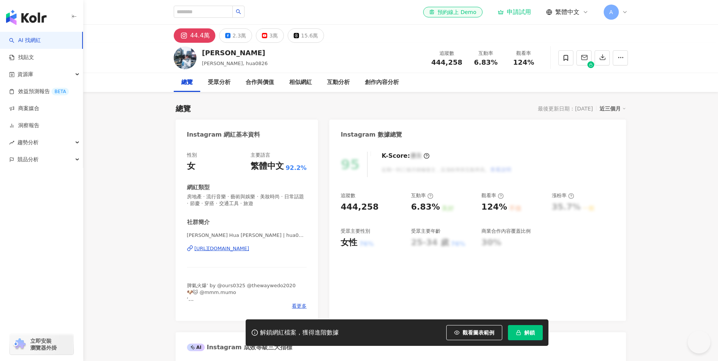 The width and height of the screenshot is (718, 361). Describe the element at coordinates (349, 243) in the screenshot. I see `div: 女性` at that location.